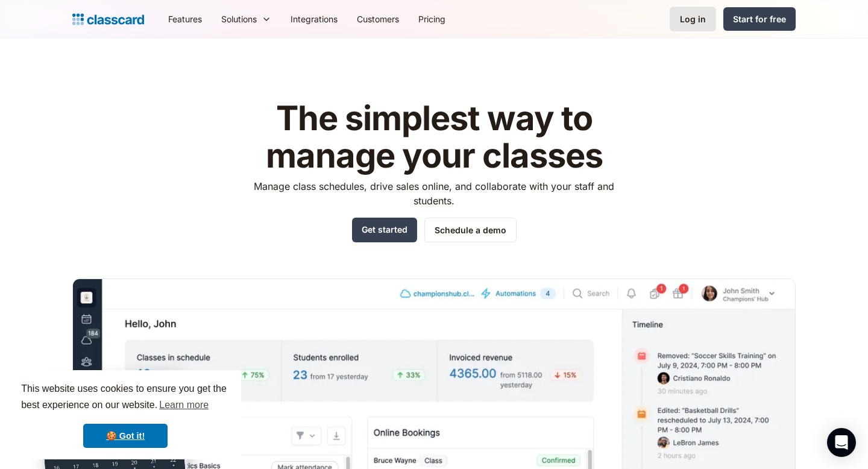  I want to click on h1: The simplest way to manage your classes, so click(434, 137).